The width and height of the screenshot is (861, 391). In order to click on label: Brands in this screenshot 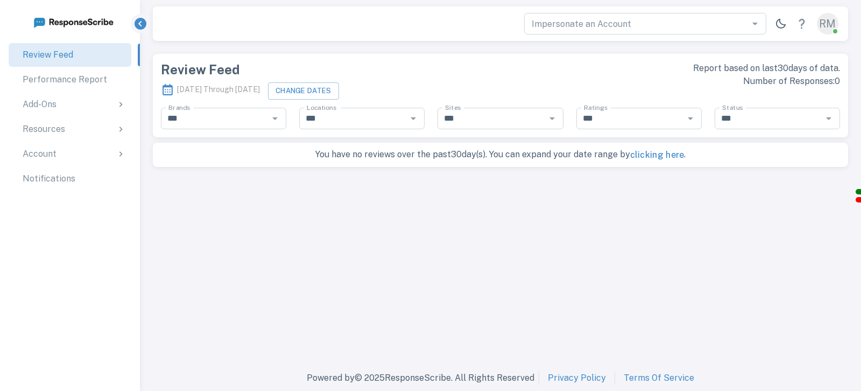, I will do `click(179, 107)`.